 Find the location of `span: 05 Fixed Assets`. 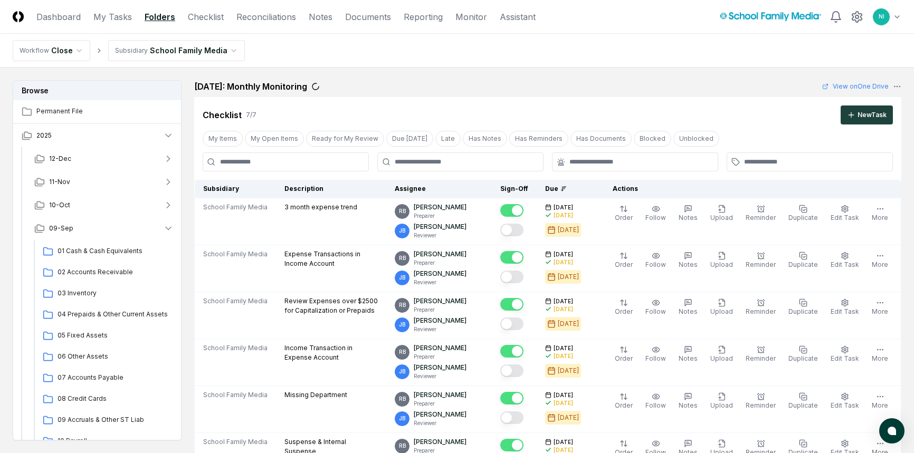

span: 05 Fixed Assets is located at coordinates (113, 336).